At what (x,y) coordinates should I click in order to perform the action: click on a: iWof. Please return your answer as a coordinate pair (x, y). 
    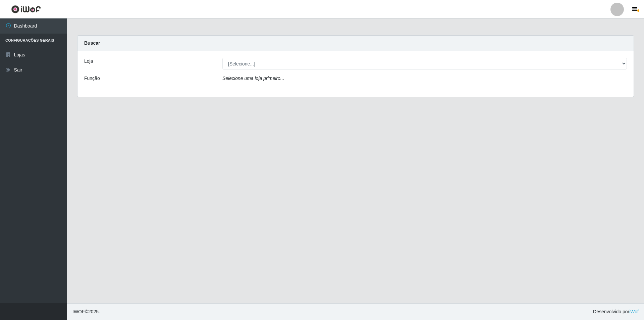
    Looking at the image, I should click on (634, 311).